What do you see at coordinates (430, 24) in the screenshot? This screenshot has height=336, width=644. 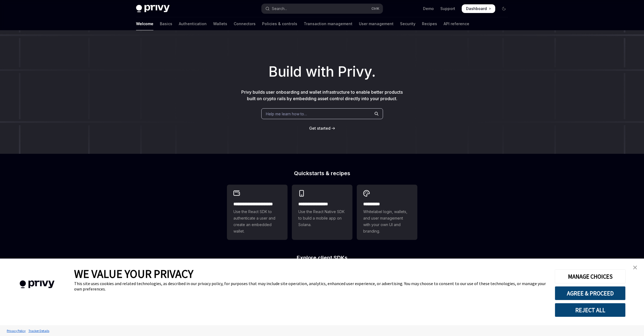 I see `a: Recipes` at bounding box center [430, 24].